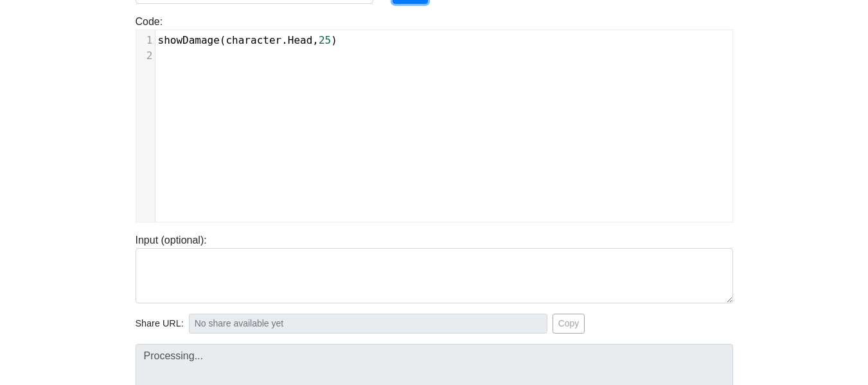 This screenshot has height=385, width=868. Describe the element at coordinates (368, 323) in the screenshot. I see `input: No share available yet` at that location.